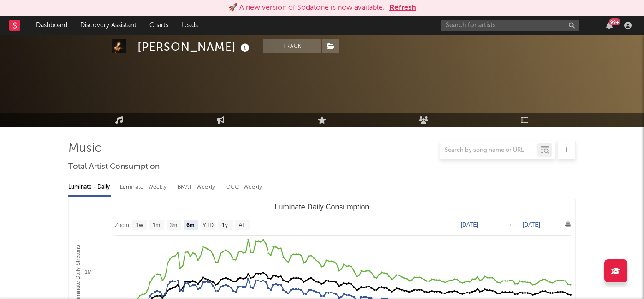 The height and width of the screenshot is (299, 644). I want to click on text: Zoom, so click(122, 225).